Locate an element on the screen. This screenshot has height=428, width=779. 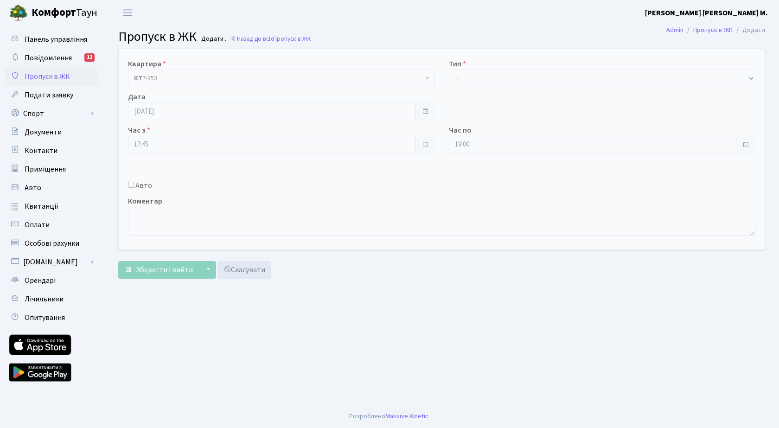
a: Опитування is located at coordinates (51, 317).